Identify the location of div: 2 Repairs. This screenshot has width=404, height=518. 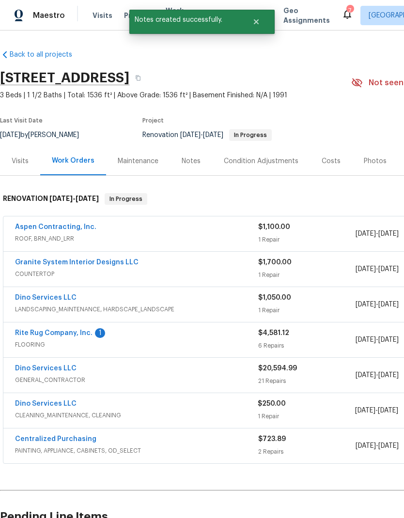
(307, 452).